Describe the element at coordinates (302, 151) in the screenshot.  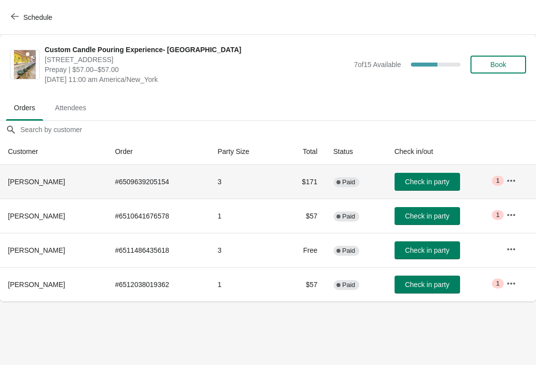
I see `th: Total` at that location.